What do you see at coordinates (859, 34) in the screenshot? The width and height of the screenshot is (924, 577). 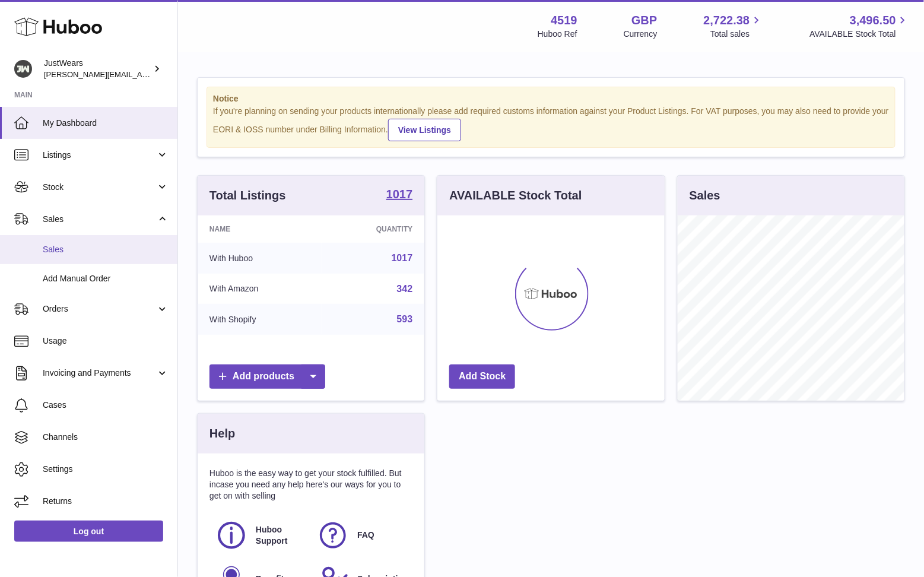 I see `span: AVAILABLE Stock Total` at bounding box center [859, 34].